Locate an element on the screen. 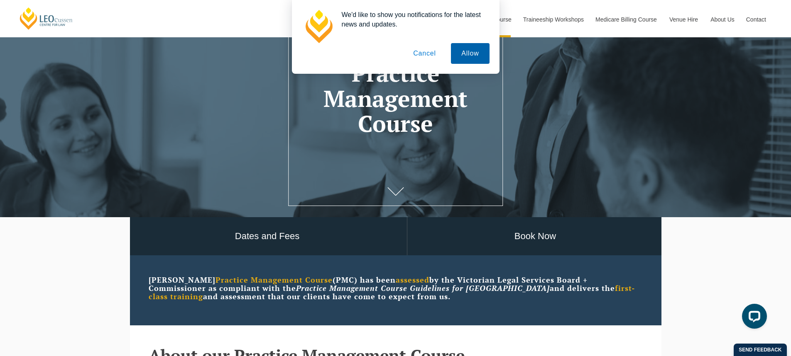  button: Cancel is located at coordinates (424, 54).